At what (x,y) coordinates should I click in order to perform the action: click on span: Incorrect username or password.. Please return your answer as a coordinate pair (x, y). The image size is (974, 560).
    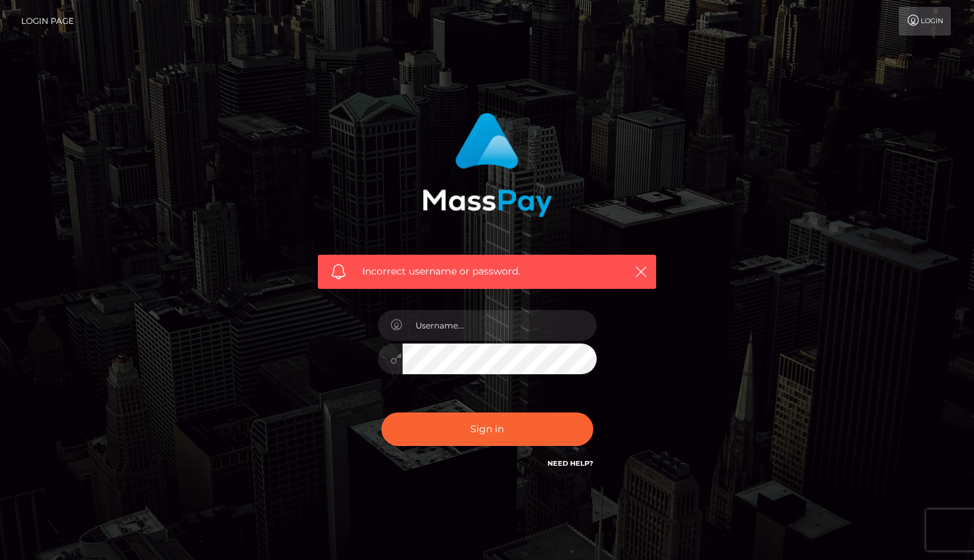
    Looking at the image, I should click on (486, 271).